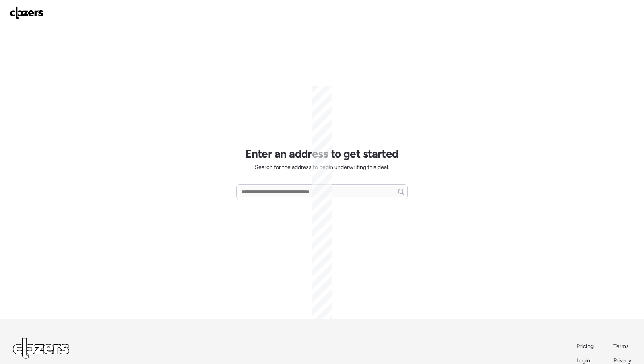 The height and width of the screenshot is (364, 644). What do you see at coordinates (622, 361) in the screenshot?
I see `span: Privacy` at bounding box center [622, 361].